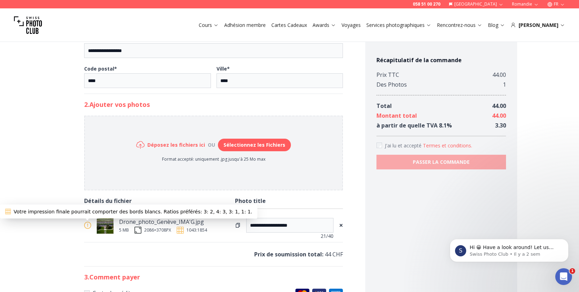  Describe the element at coordinates (448, 146) in the screenshot. I see `button: Accept termsJ'ai lu et accepté` at that location.